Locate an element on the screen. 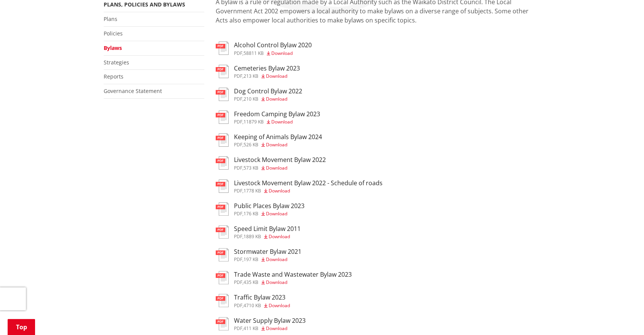 The width and height of the screenshot is (644, 335). span: 4710 KB is located at coordinates (252, 305).